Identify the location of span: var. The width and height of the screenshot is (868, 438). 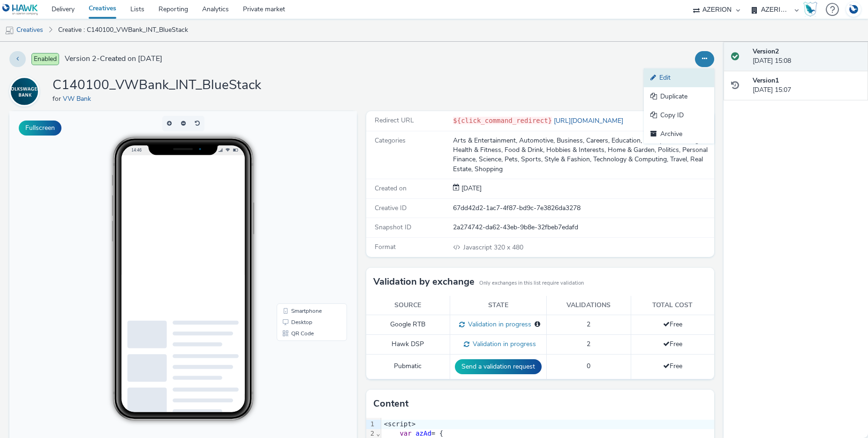
(405, 434).